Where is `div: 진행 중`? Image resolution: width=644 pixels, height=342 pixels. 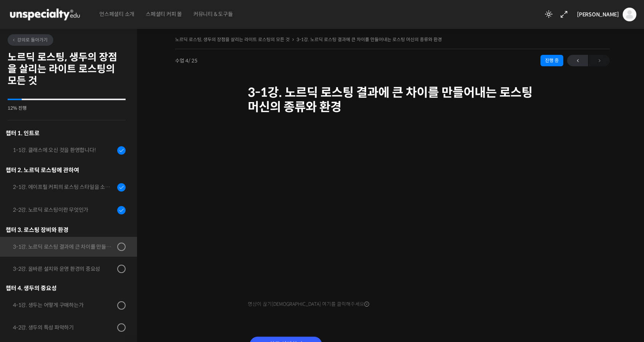
div: 진행 중 is located at coordinates (552, 60).